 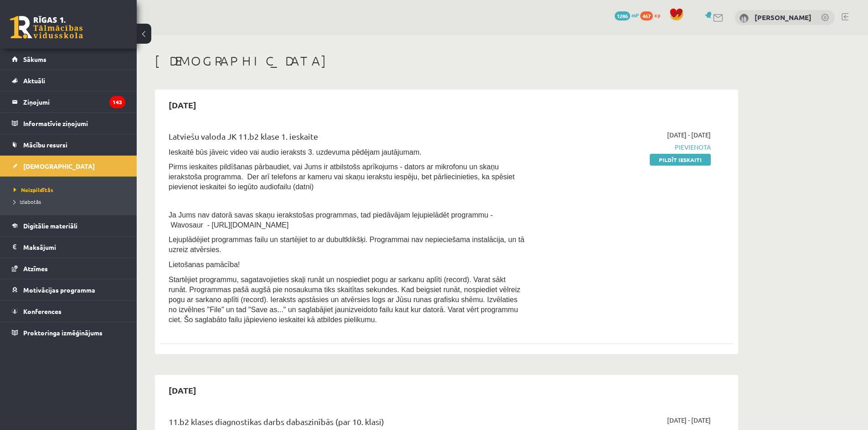 I want to click on a: Atzīmes, so click(x=68, y=269).